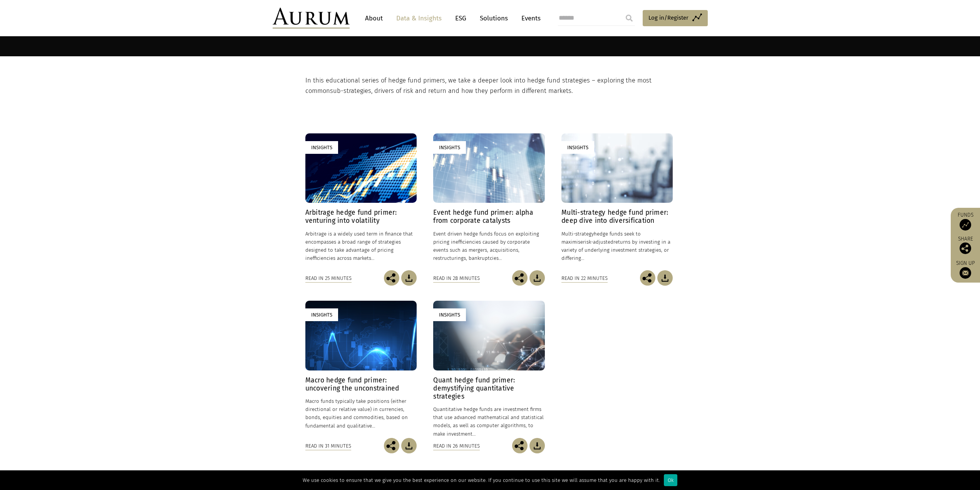  Describe the element at coordinates (489, 216) in the screenshot. I see `h4: Event hedge fund primer: alpha from corporate catalysts` at that location.